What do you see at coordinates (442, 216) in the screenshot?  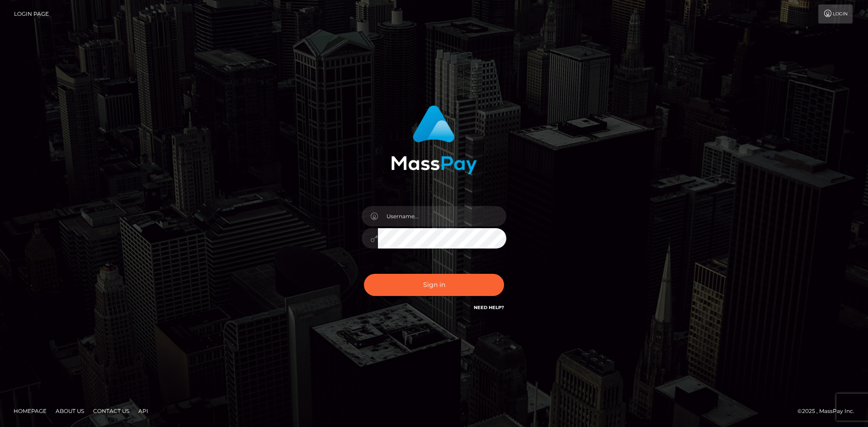 I see `input: Username...` at bounding box center [442, 216].